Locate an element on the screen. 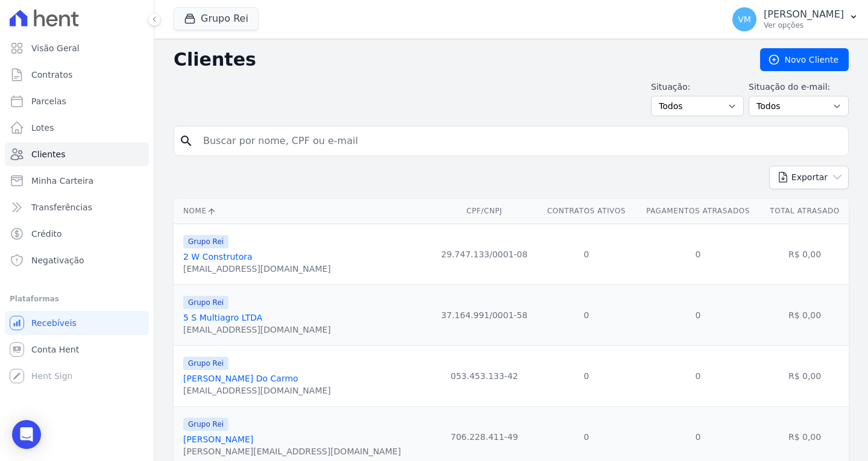 Image resolution: width=868 pixels, height=461 pixels. a: Transferências is located at coordinates (76, 207).